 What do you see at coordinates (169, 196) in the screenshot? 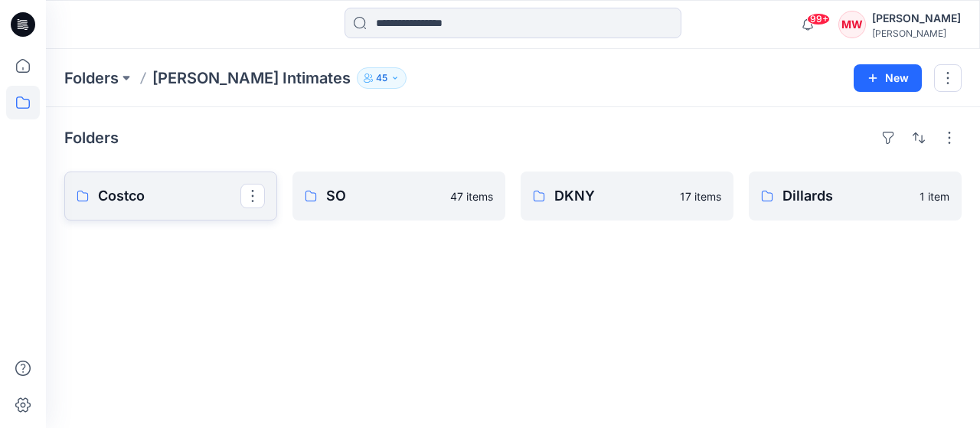
I see `p: Costco` at bounding box center [169, 196].